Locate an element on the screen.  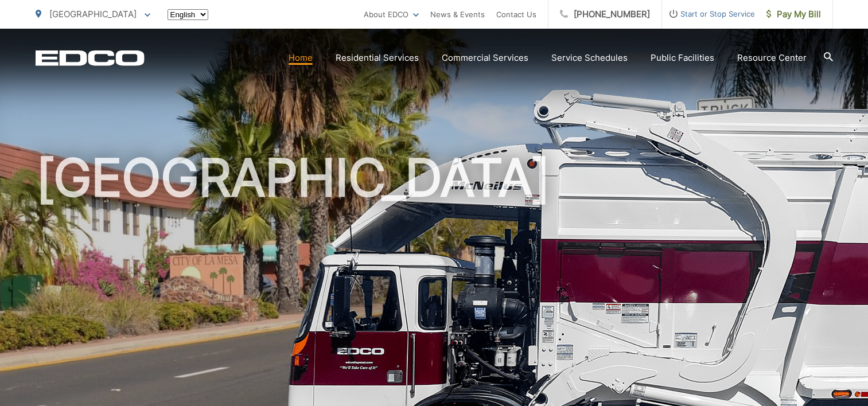
a: Service Schedules is located at coordinates (589, 58).